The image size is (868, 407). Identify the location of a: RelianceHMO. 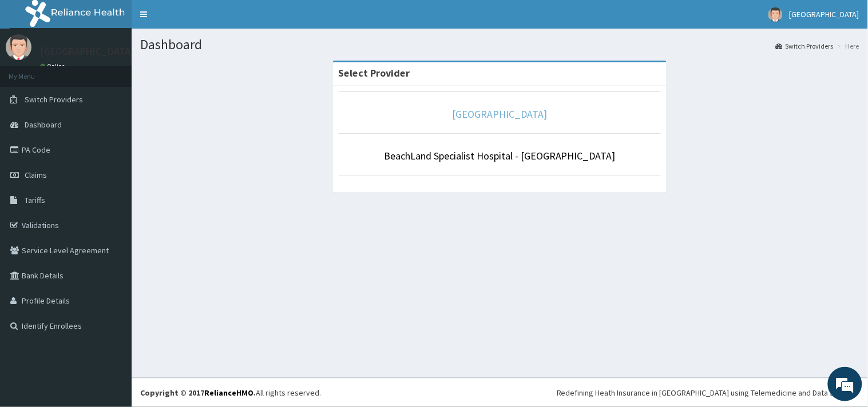
(229, 393).